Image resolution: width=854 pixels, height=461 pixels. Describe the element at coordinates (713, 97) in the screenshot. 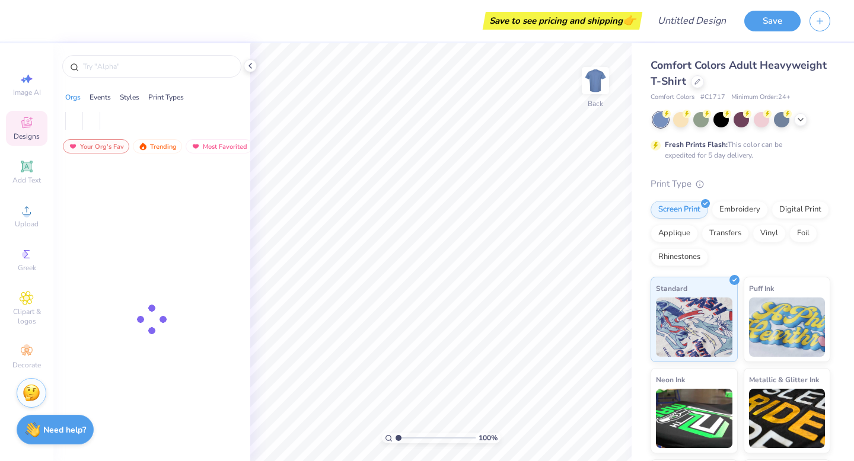

I see `span: # C1717` at that location.